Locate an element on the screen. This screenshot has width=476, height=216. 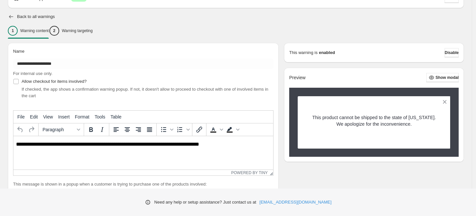
span: File is located at coordinates (21, 117).